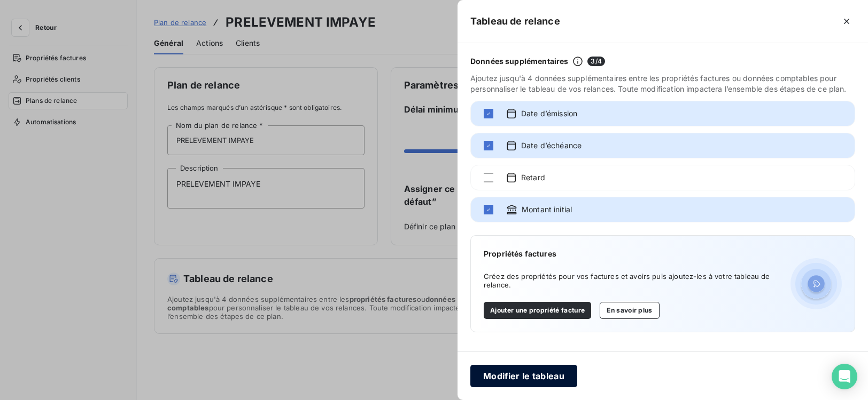 The height and width of the screenshot is (400, 868). What do you see at coordinates (537, 310) in the screenshot?
I see `button: Ajouter une propriété facture` at bounding box center [537, 310].